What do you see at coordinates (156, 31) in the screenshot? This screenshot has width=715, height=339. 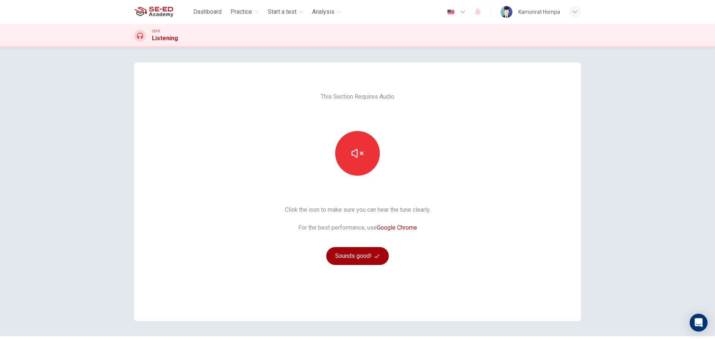 I see `span: CEFR` at bounding box center [156, 31].